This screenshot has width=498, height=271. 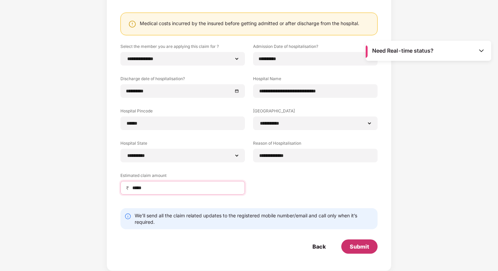 I want to click on div: Submit, so click(x=360, y=247).